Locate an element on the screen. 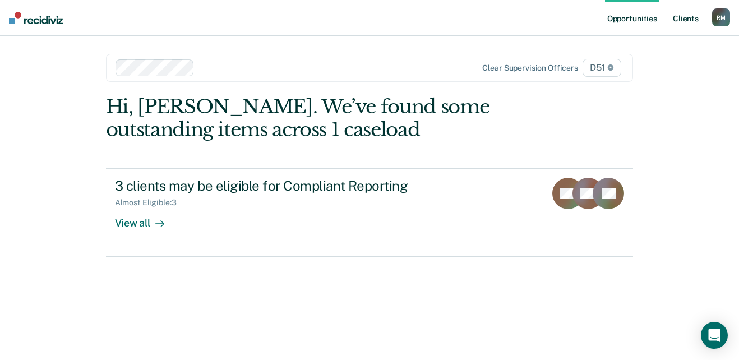  span: D51 is located at coordinates (601, 68).